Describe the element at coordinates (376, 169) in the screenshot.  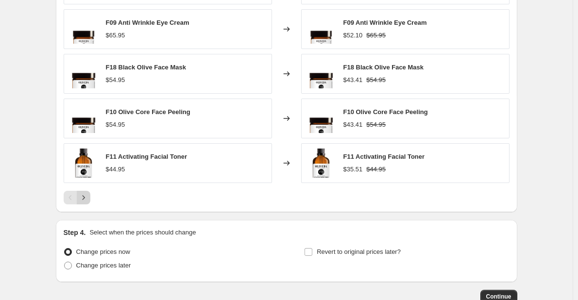
I see `strike: $44.95` at that location.